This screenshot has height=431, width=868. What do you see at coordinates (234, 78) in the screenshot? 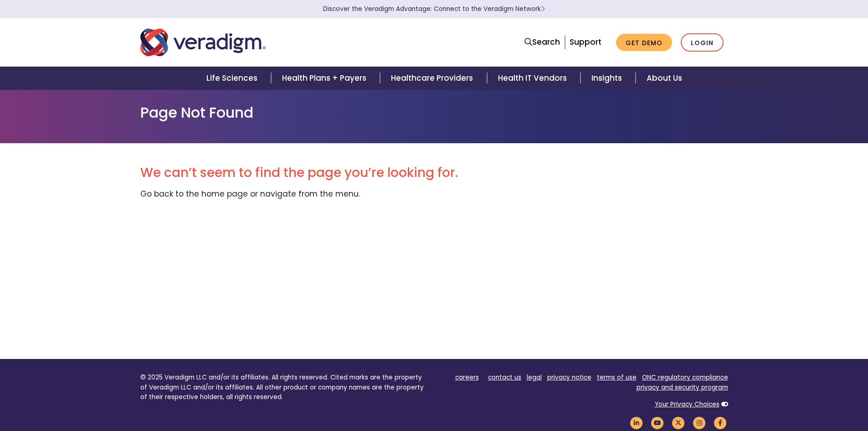
I see `a: Life Sciences` at bounding box center [234, 78].